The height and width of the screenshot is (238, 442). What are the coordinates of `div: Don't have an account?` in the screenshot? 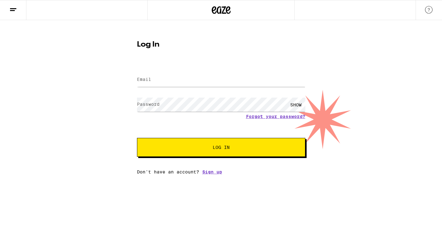 It's located at (221, 172).